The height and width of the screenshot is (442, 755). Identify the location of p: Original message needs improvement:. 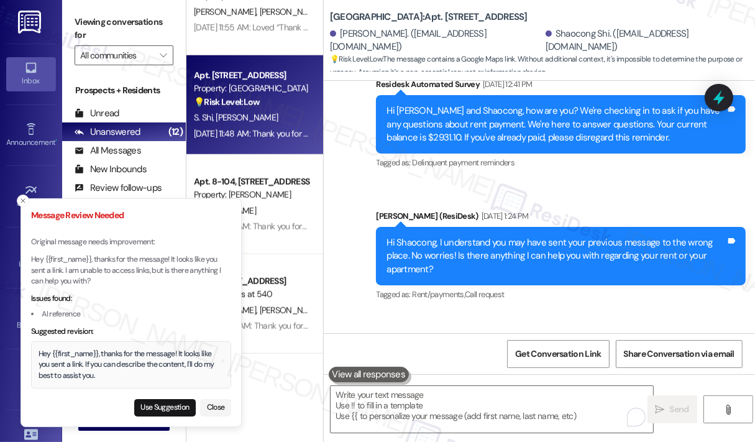
(131, 242).